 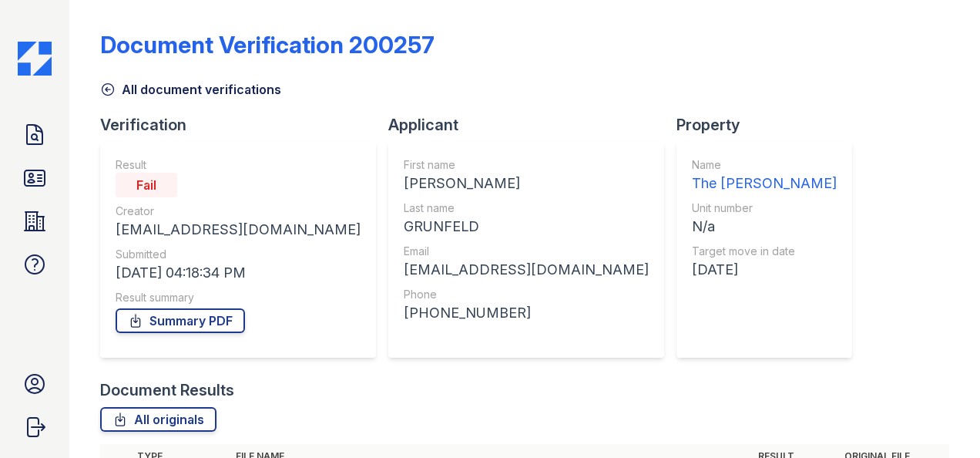 I want to click on div: GRUNFELD, so click(x=526, y=227).